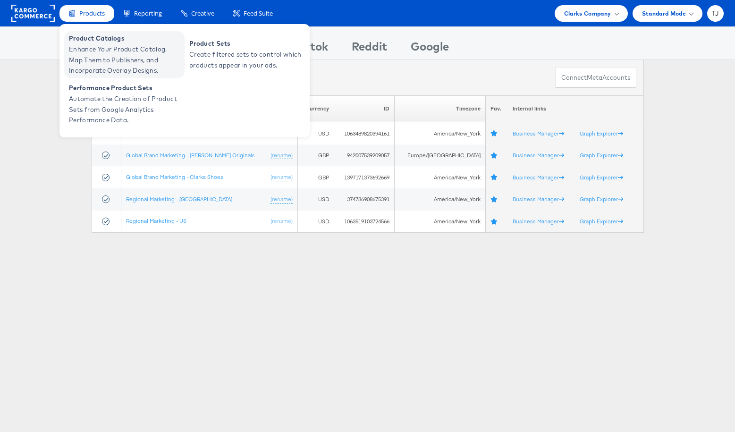 Image resolution: width=735 pixels, height=432 pixels. Describe the element at coordinates (126, 60) in the screenshot. I see `span: Enhance Your Product Catalog, Map Them to Publishers, and Incorporate Overlay Designs.` at that location.